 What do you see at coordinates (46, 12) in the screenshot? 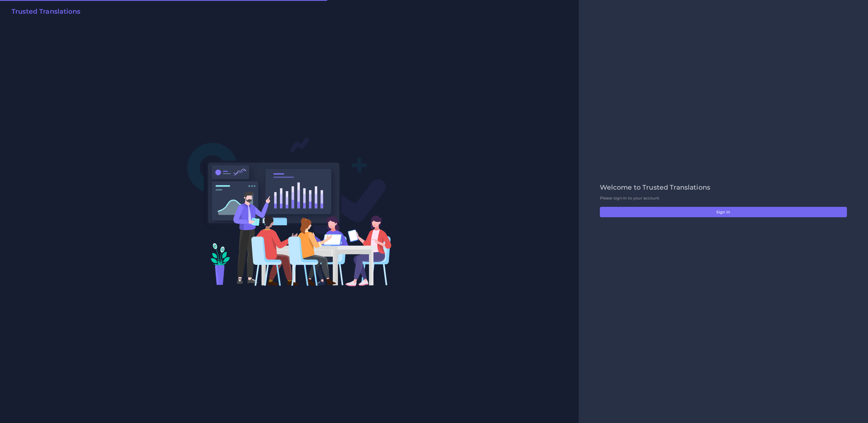
I see `h2: Trusted Translations` at bounding box center [46, 12].